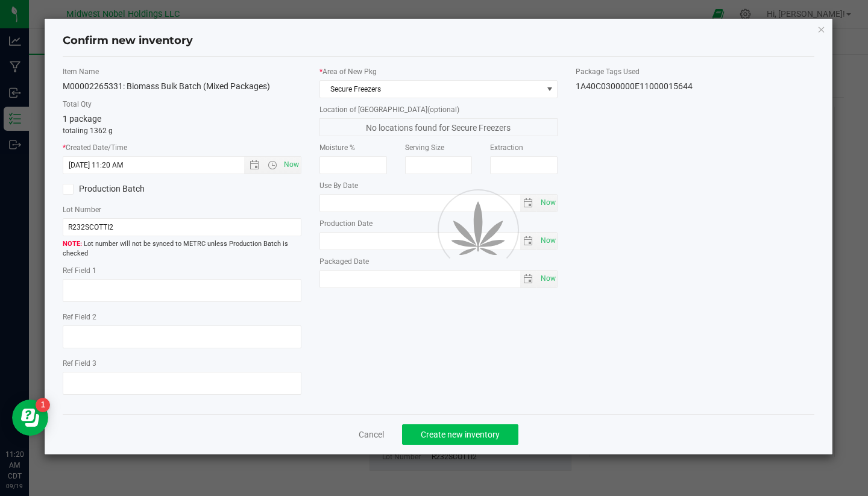 The height and width of the screenshot is (496, 868). What do you see at coordinates (353, 148) in the screenshot?
I see `label: Moisture %` at bounding box center [353, 148].